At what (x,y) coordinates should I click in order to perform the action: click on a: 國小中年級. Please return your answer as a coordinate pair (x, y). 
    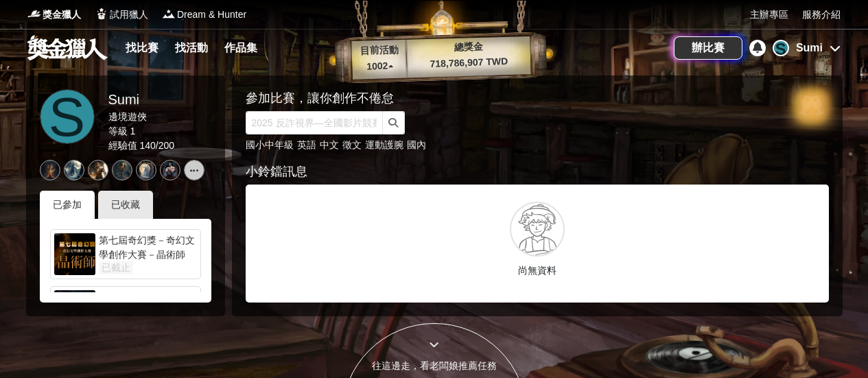
    Looking at the image, I should click on (269, 145).